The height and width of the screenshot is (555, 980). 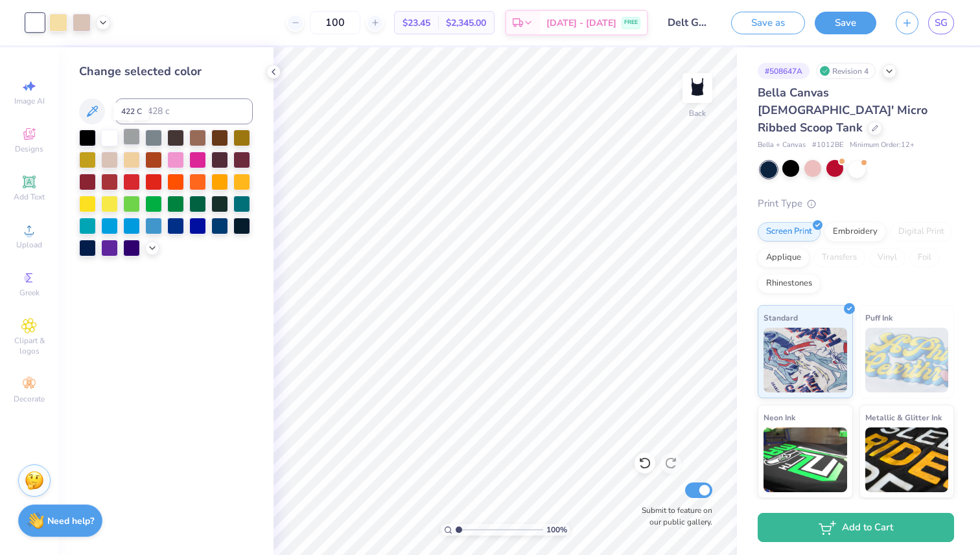 What do you see at coordinates (557, 530) in the screenshot?
I see `span: 100 %` at bounding box center [557, 530].